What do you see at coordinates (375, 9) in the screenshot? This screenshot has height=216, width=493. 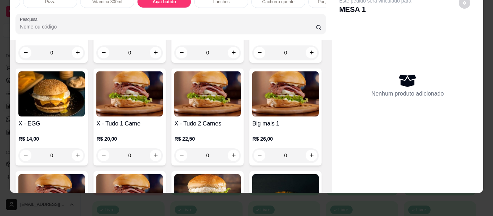 I see `p: MESA 1` at bounding box center [375, 9].